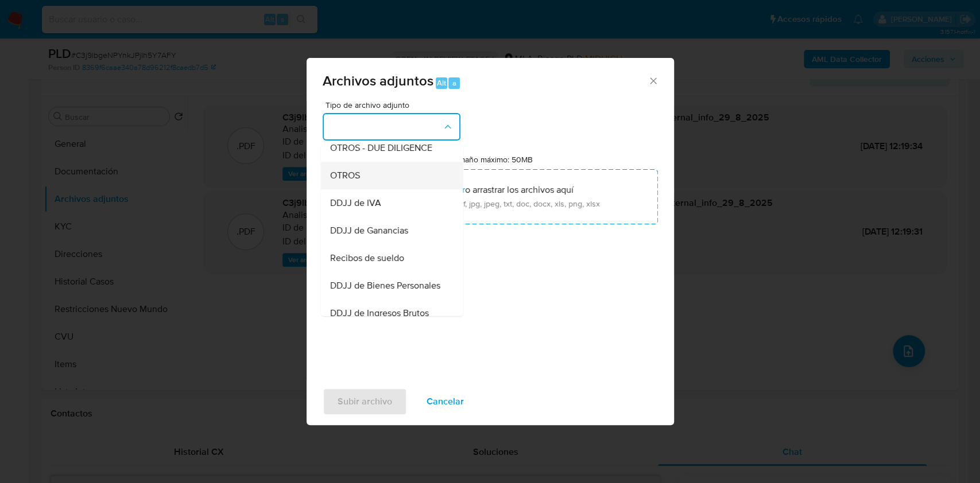 Image resolution: width=980 pixels, height=483 pixels. I want to click on span: Cancelar, so click(445, 402).